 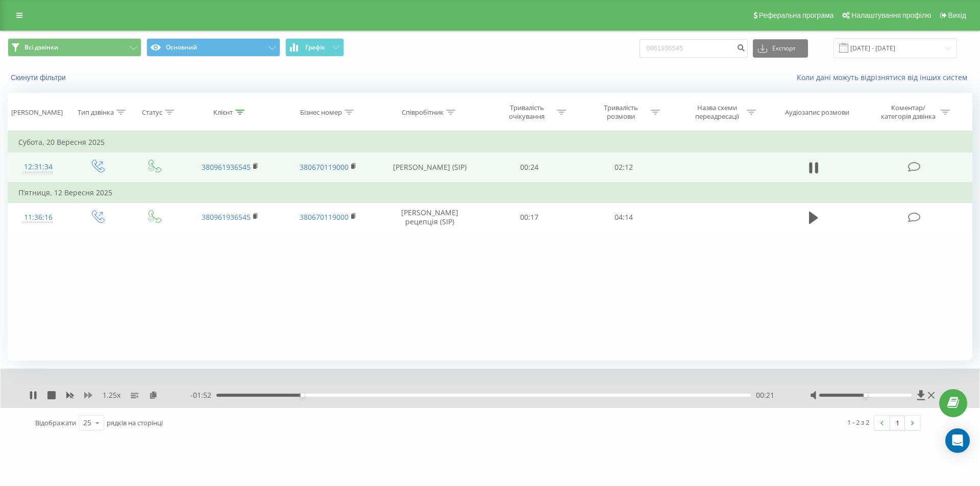 I want to click on div: 1 - 2 з 2, so click(x=858, y=423).